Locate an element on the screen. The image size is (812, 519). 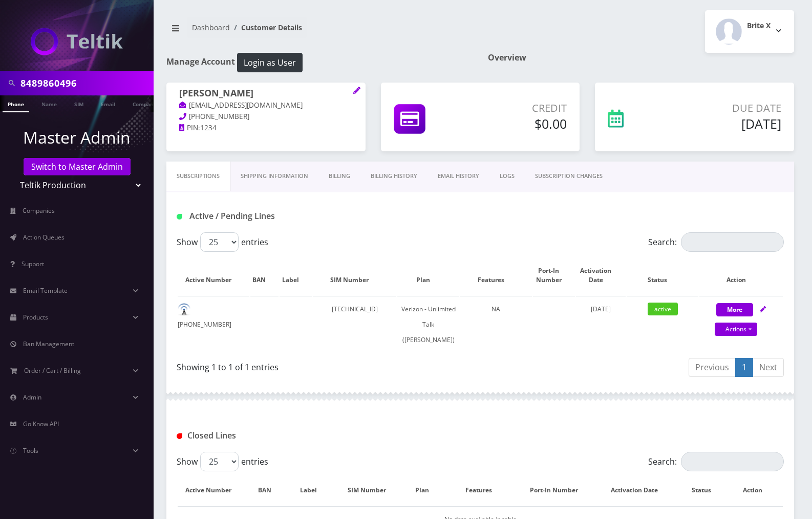
span: Admin is located at coordinates (33, 397).